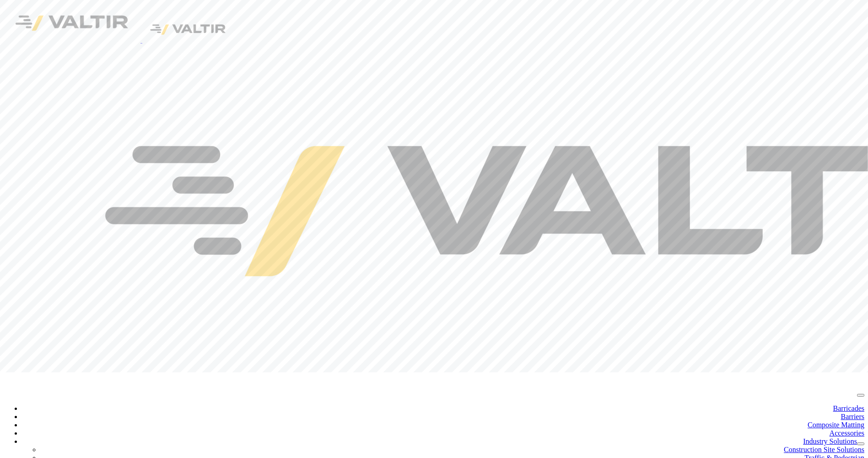 The image size is (868, 458). What do you see at coordinates (861, 395) in the screenshot?
I see `button: menu toggle` at bounding box center [861, 395].